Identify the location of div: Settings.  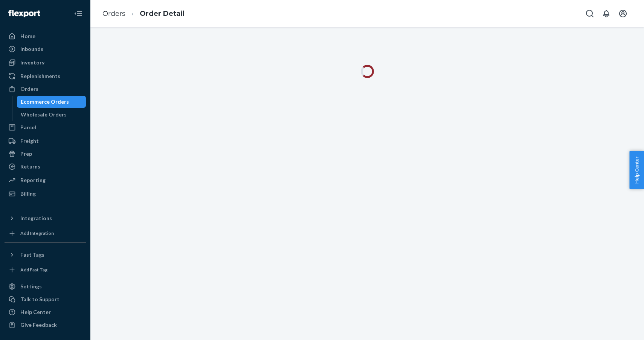
(31, 287).